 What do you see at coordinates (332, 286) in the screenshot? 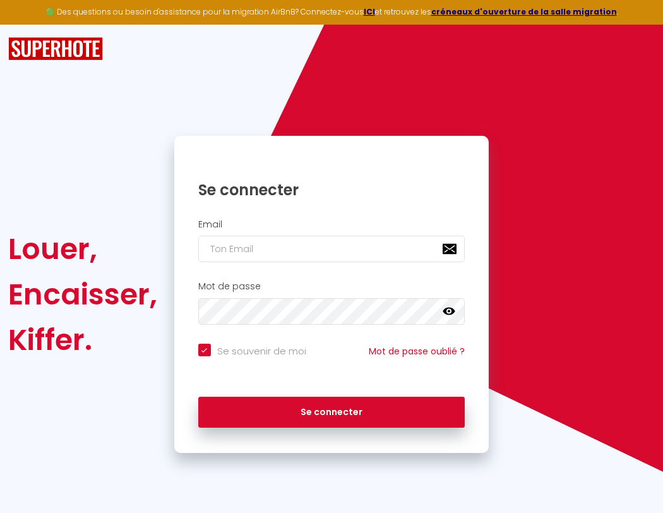
I see `h2: Mot de passe` at bounding box center [332, 286].